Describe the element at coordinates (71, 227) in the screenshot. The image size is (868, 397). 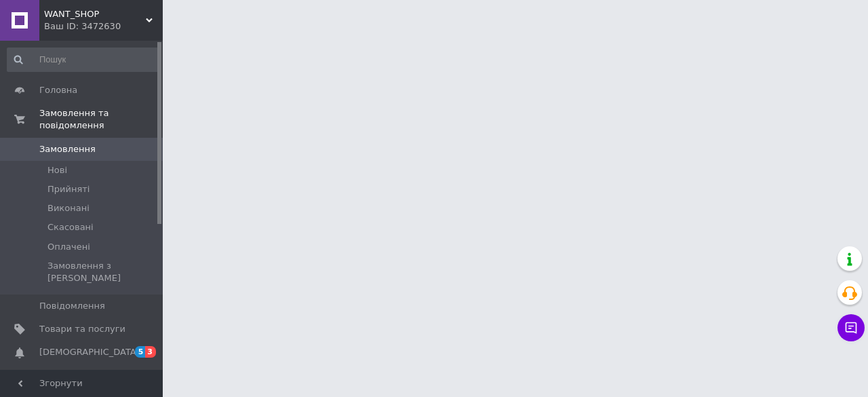
I see `span: Скасовані` at that location.